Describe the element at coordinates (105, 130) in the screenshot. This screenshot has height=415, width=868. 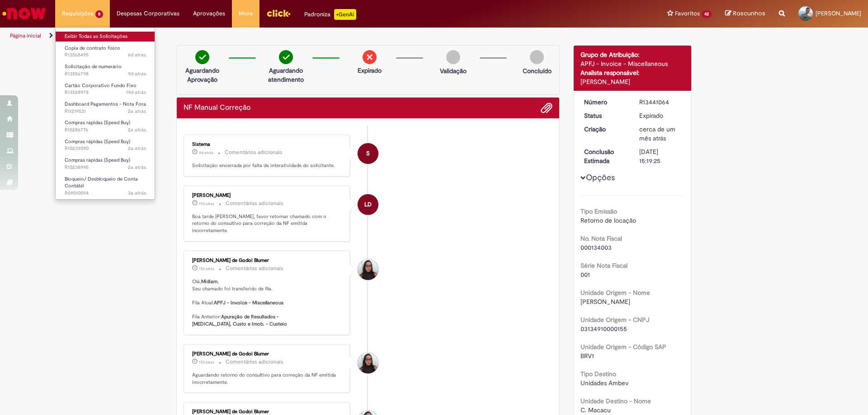
I see `span: R10286776` at that location.